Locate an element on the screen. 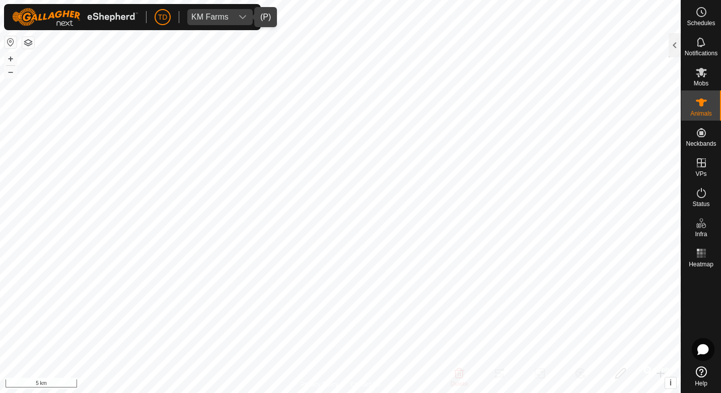 This screenshot has width=721, height=393. span: VPs is located at coordinates (700, 174).